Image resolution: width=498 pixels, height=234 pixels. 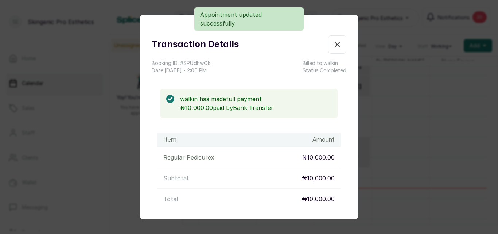 I want to click on p: Booking ID: # SPUdhwOk, so click(x=181, y=63).